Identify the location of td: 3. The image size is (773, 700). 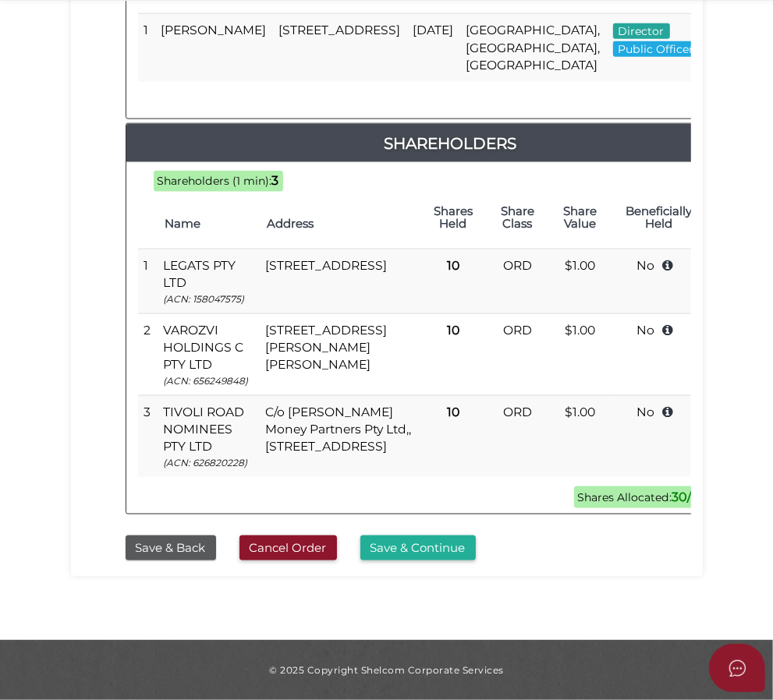
(147, 436).